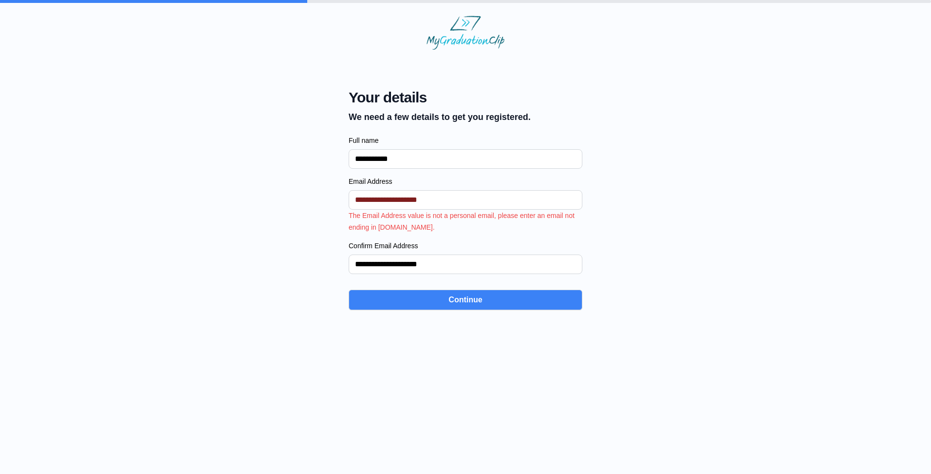  Describe the element at coordinates (440, 97) in the screenshot. I see `span: Your details` at that location.